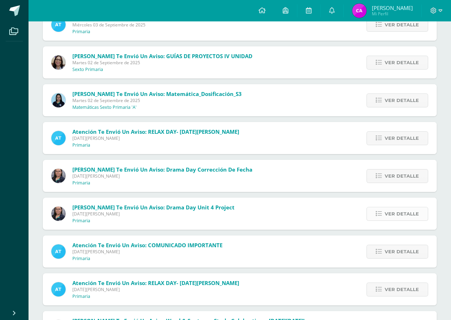  I want to click on img: c9e471a3c4ae9baa2ac2f1025b3fcab6.png, so click(58, 62).